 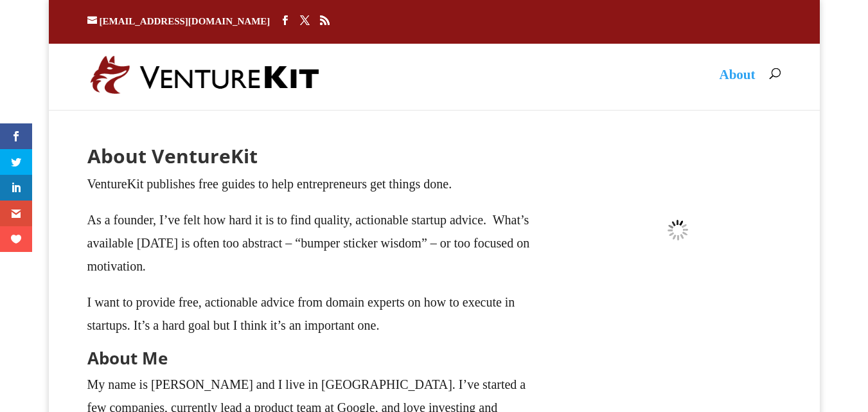 What do you see at coordinates (312, 159) in the screenshot?
I see `h1: About VentureKit` at bounding box center [312, 159].